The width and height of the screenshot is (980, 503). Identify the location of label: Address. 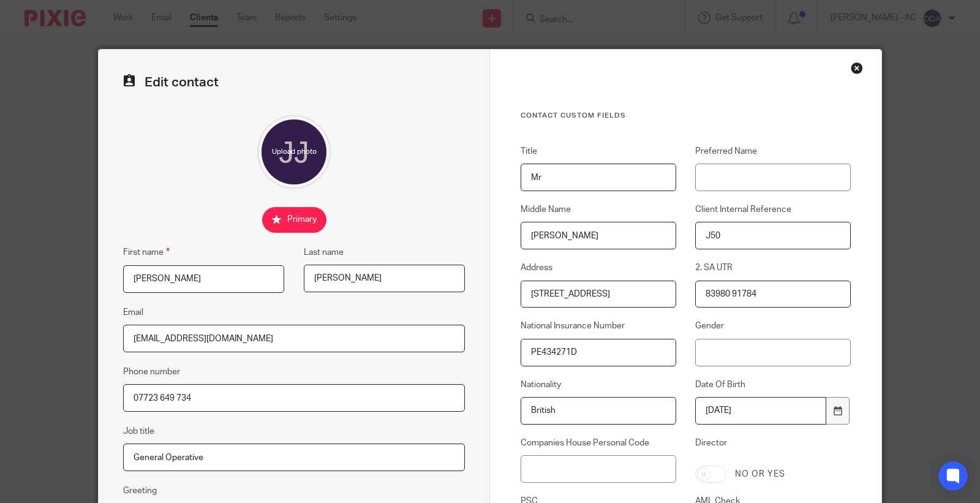
(598, 268).